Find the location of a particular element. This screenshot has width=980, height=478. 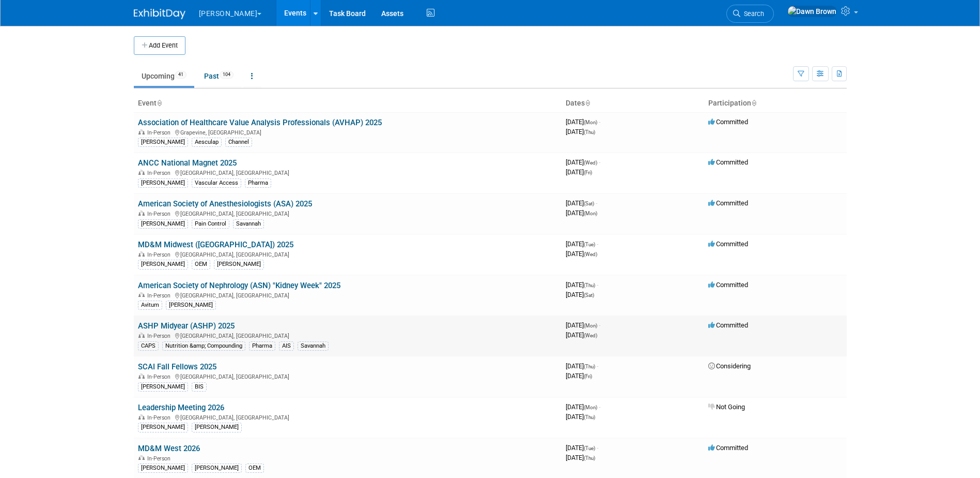

a: Sort by Participation Type is located at coordinates (753, 103).